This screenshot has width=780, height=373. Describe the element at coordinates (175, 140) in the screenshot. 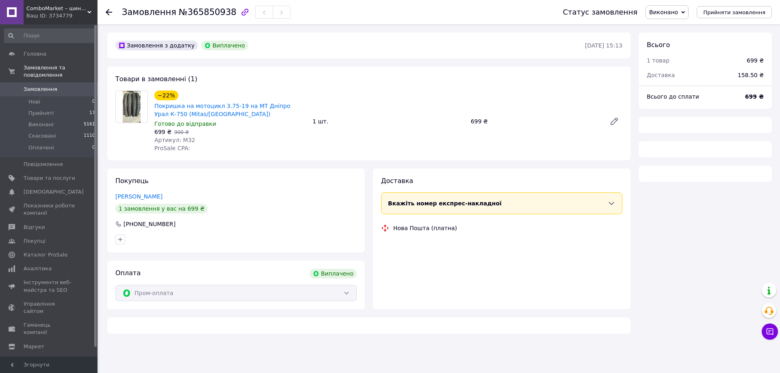

I see `span: Артикул: М32` at that location.